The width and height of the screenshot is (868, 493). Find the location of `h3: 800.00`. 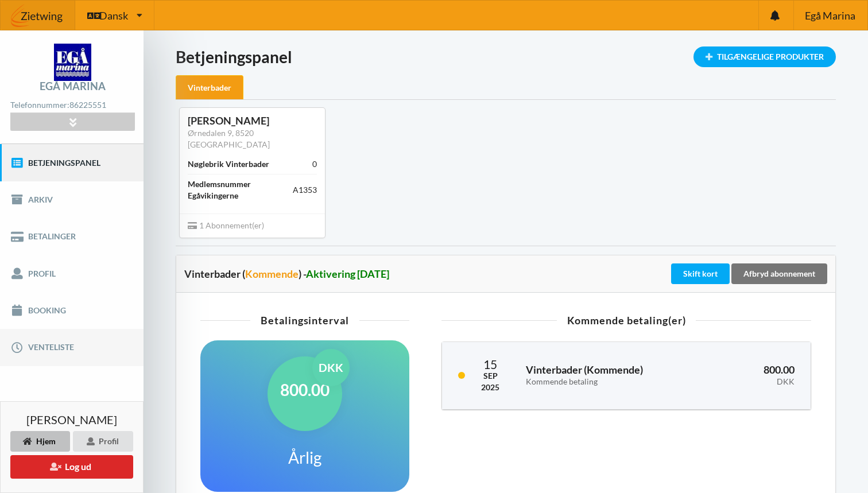

h3: 800.00 is located at coordinates (753, 375).